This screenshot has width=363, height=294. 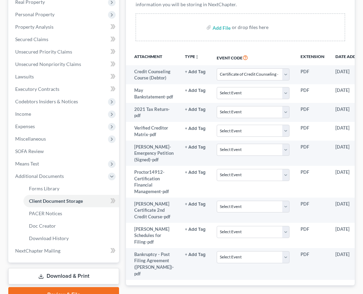 I want to click on a: Client Document Storage, so click(x=71, y=201).